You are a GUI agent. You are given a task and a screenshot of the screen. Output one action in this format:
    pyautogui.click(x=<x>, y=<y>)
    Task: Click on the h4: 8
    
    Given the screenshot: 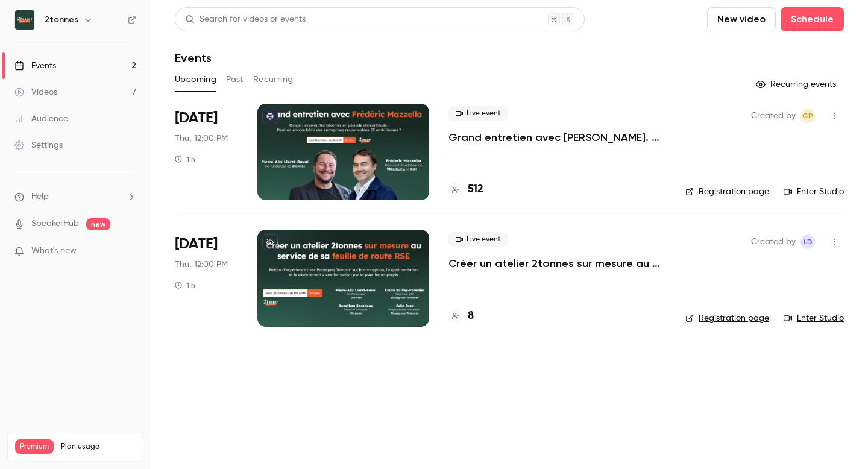 What is the action you would take?
    pyautogui.click(x=471, y=316)
    